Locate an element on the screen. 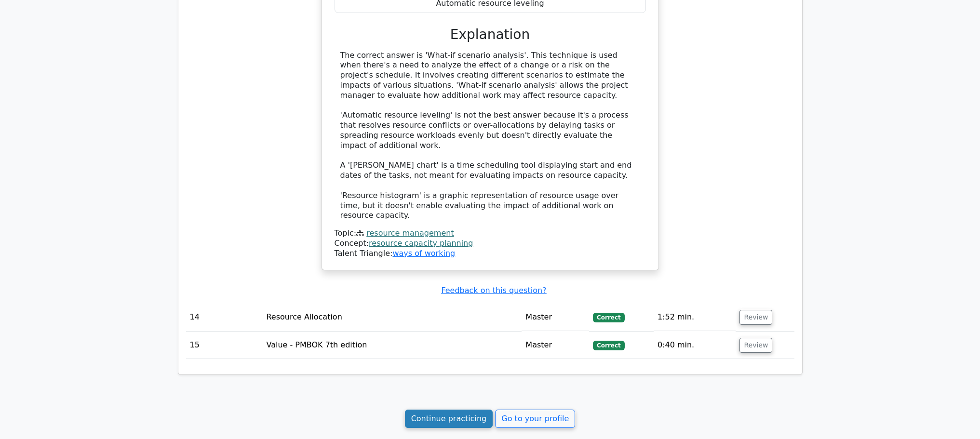  a: Feedback on this question? is located at coordinates (494, 290).